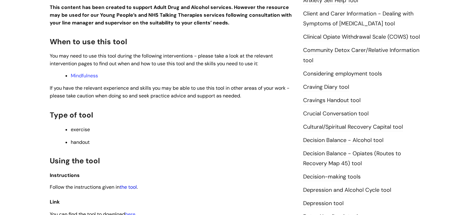 The image size is (470, 215). What do you see at coordinates (94, 187) in the screenshot?
I see `span: Follow the instructions given in .` at bounding box center [94, 187].